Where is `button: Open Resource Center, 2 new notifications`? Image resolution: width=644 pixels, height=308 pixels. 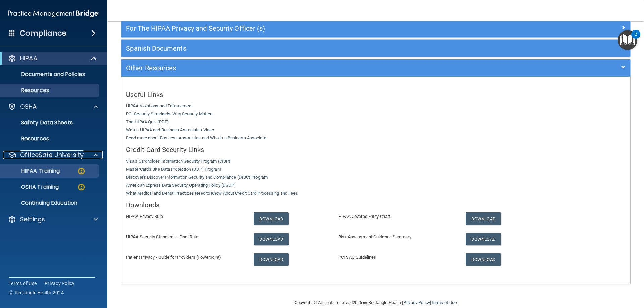 button: Open Resource Center, 2 new notifications is located at coordinates (627, 40).